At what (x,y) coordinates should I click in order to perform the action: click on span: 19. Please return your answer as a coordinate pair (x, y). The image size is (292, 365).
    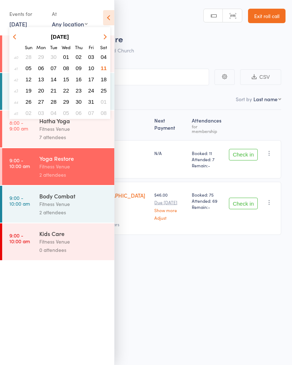
    Looking at the image, I should click on (29, 90).